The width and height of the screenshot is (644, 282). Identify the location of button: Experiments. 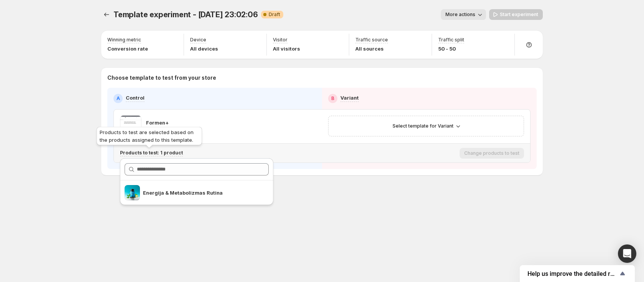
(106, 15).